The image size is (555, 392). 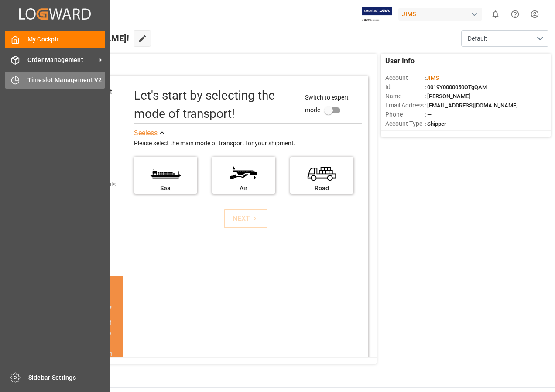 I want to click on span: : 0019Y0000050OTgQAM, so click(x=456, y=87).